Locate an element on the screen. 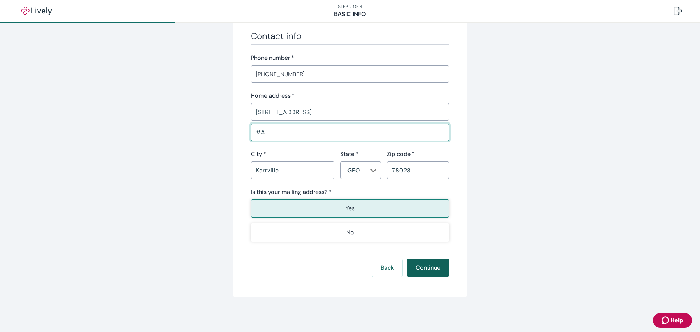 Image resolution: width=700 pixels, height=332 pixels. input: (555) 555-5555 is located at coordinates (350, 74).